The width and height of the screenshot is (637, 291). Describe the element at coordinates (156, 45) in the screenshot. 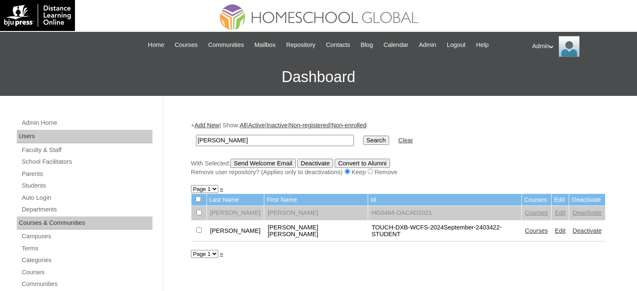

I see `span: Home` at that location.